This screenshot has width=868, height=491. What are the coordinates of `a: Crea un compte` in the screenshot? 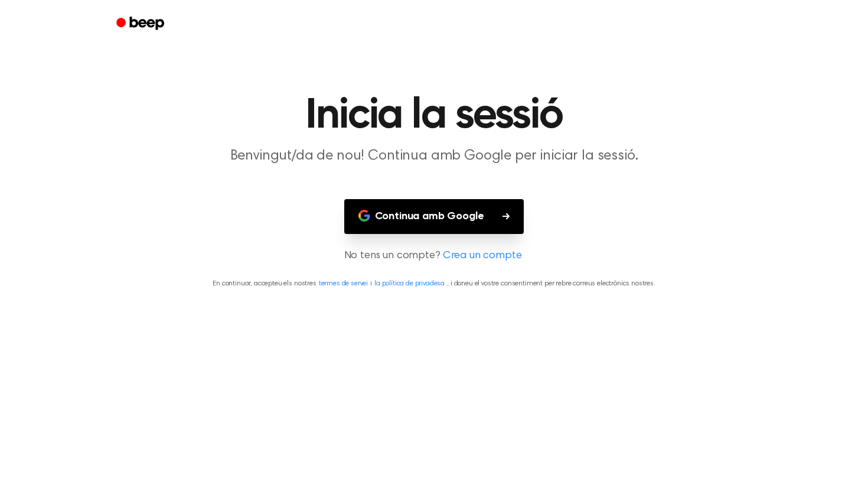 It's located at (482, 256).